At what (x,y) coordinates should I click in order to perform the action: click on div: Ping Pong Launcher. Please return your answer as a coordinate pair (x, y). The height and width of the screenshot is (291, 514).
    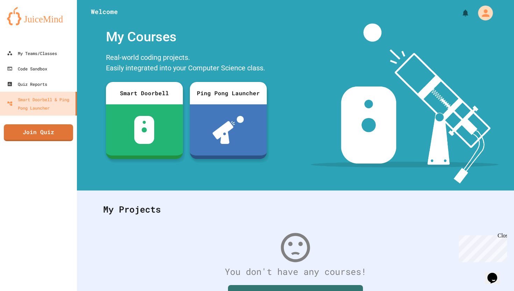
    Looking at the image, I should click on (228, 93).